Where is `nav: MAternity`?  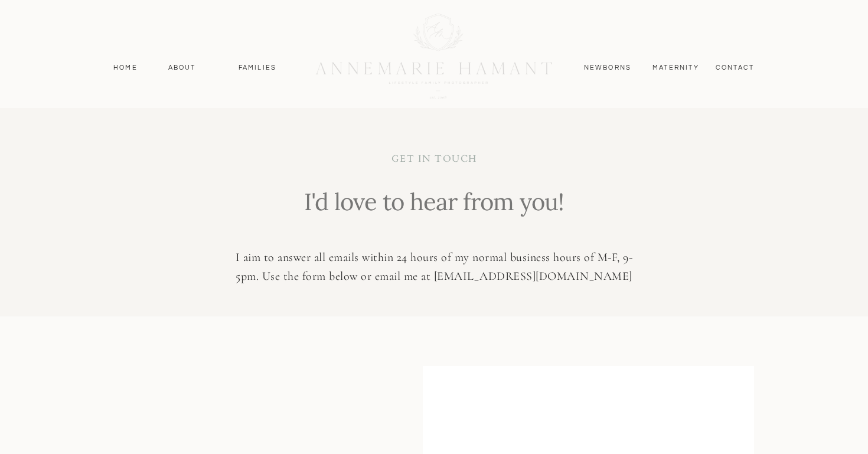 nav: MAternity is located at coordinates (675, 68).